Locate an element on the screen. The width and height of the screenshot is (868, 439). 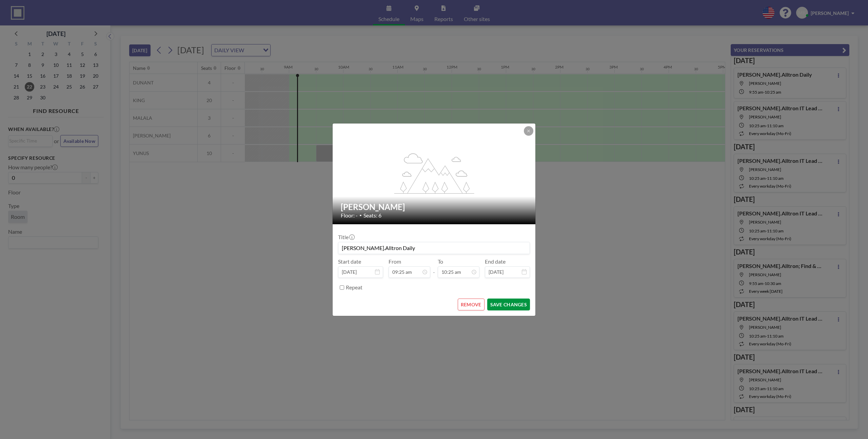
label: End date is located at coordinates (495, 262).